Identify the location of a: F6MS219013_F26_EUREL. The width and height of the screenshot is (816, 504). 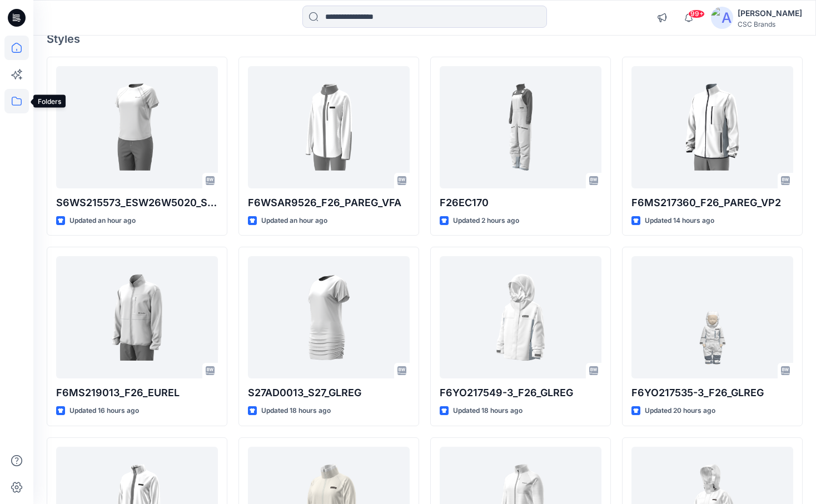
(137, 318).